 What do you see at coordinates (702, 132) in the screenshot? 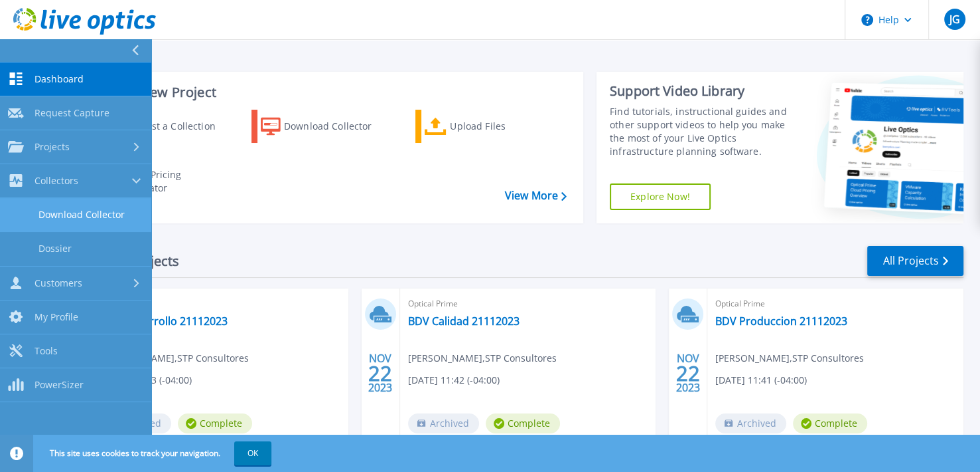
I see `div: Find tutorials, instructional guides and other support videos to help you make the most of your L...` at bounding box center [702, 132].